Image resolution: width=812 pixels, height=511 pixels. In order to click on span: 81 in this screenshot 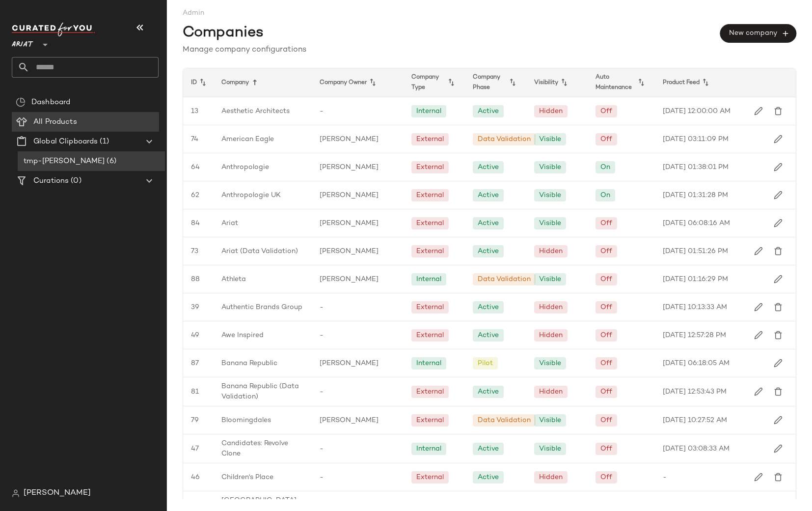, I will do `click(195, 392)`.